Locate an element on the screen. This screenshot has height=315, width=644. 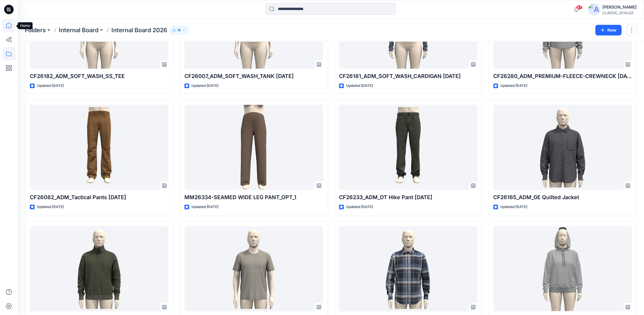
span: 87 is located at coordinates (580, 7).